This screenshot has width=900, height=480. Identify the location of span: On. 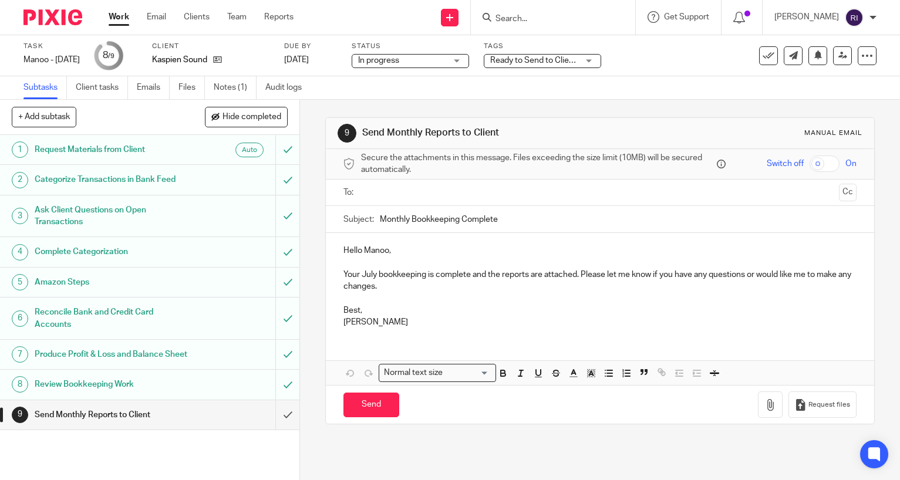
(851, 164).